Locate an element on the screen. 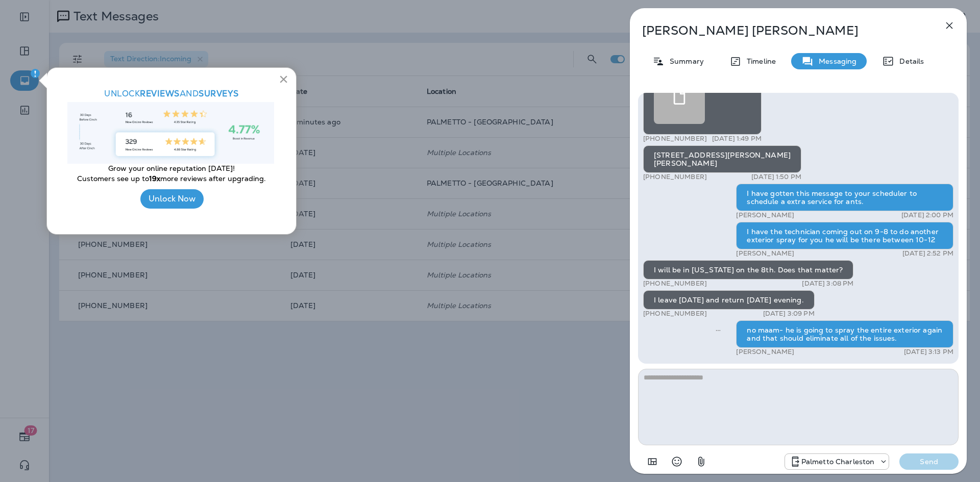 This screenshot has width=980, height=482. p: Palmetto Charleston is located at coordinates (839, 461).